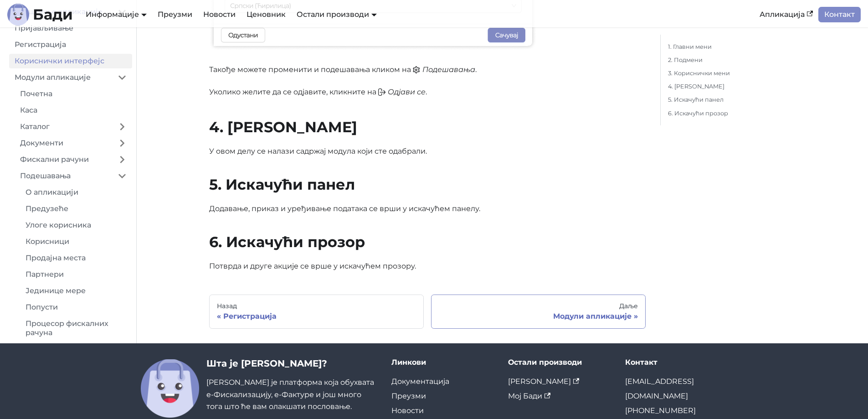 The width and height of the screenshot is (868, 419). I want to click on div: Модули апликације, so click(538, 316).